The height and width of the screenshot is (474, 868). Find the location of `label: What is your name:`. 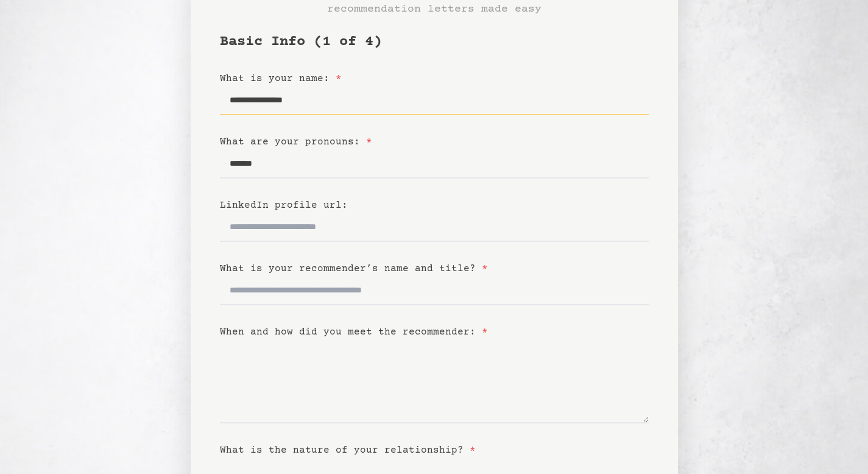

label: What is your name: is located at coordinates (281, 78).